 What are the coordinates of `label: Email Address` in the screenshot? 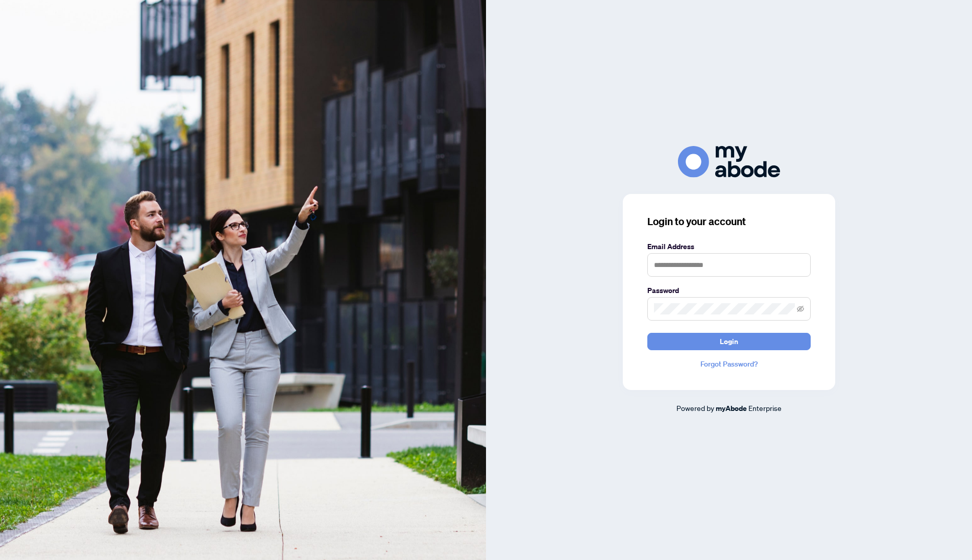 It's located at (729, 246).